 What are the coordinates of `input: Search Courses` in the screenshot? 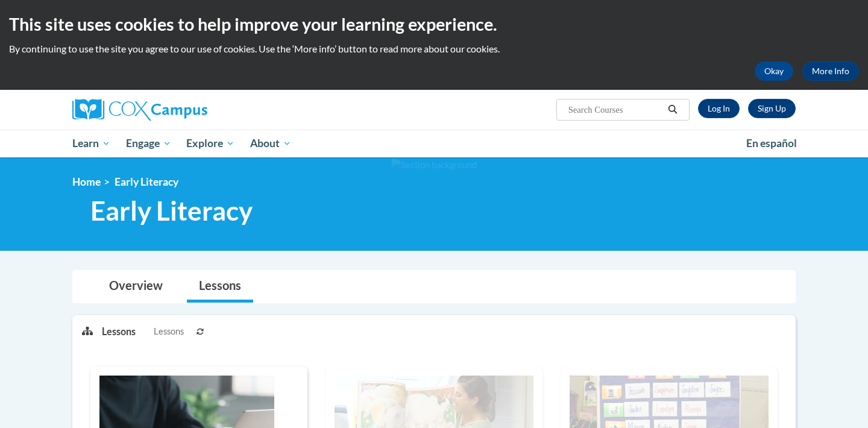 It's located at (616, 110).